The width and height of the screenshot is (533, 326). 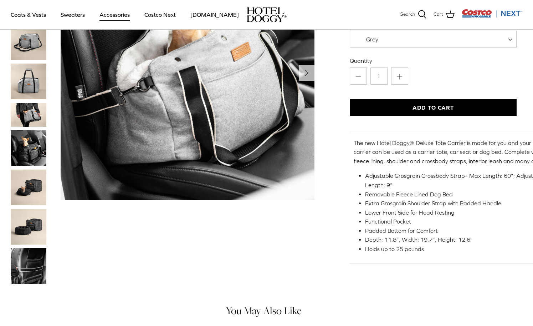 What do you see at coordinates (307, 73) in the screenshot?
I see `button: Next` at bounding box center [307, 73].